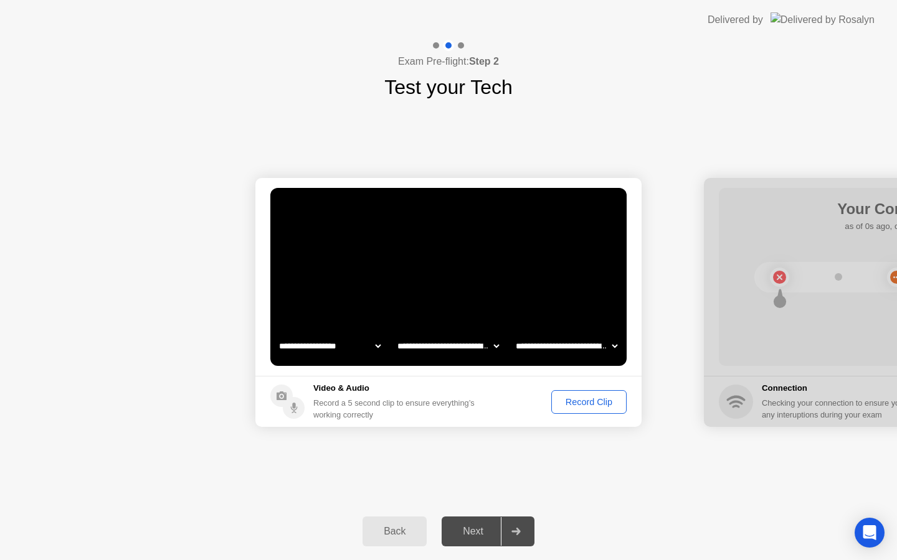 The width and height of the screenshot is (897, 560). I want to click on img: Delivered by Rosalyn, so click(822, 19).